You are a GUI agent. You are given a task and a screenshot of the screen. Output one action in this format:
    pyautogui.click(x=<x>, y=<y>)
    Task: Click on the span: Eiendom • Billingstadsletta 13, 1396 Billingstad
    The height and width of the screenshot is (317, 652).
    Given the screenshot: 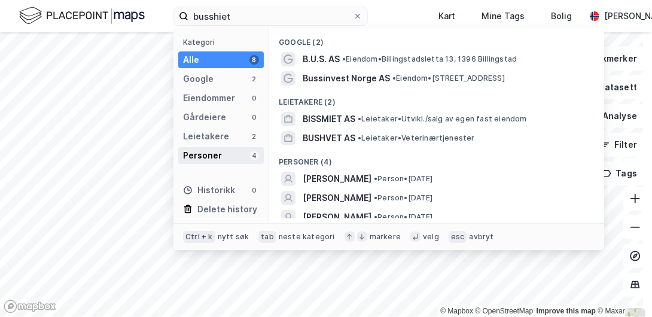 What is the action you would take?
    pyautogui.click(x=429, y=59)
    